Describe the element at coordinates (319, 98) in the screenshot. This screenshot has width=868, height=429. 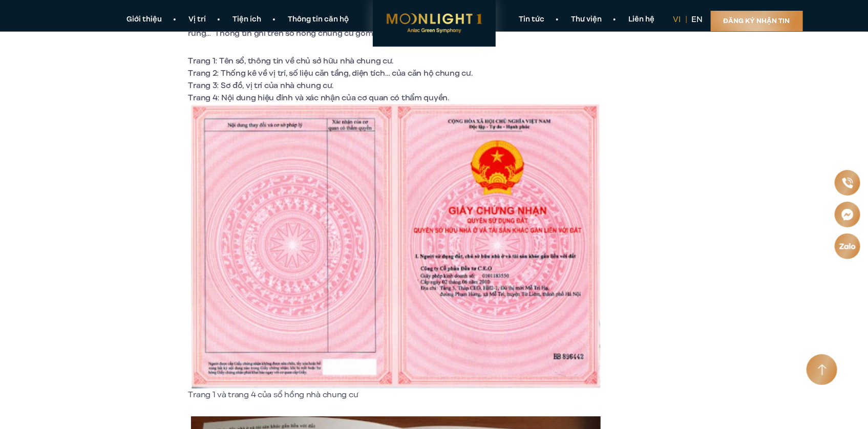
I see `span: Trang 4: Nội dung hiệu đính và xác nhận của cơ quan có thẩm quyền.` at that location.